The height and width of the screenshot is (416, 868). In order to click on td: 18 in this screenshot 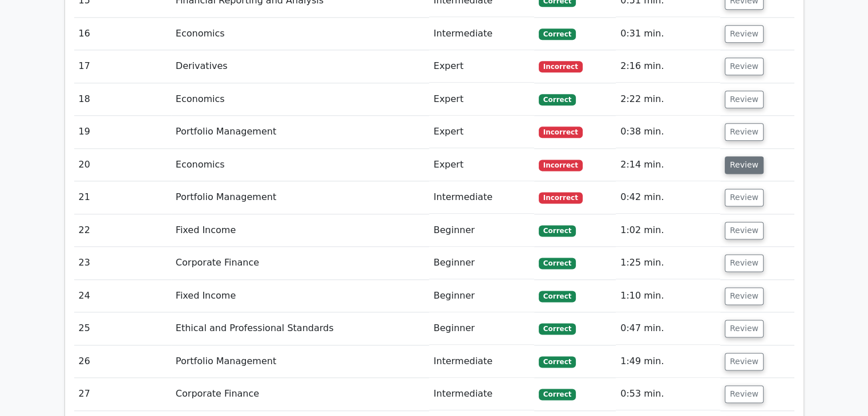, I will do `click(122, 99)`.